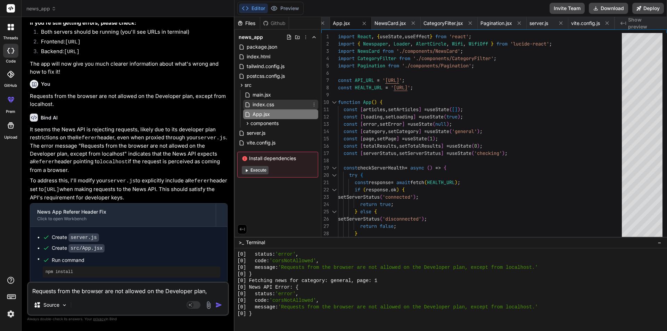 The height and width of the screenshot is (331, 667). I want to click on button: Preview, so click(285, 8).